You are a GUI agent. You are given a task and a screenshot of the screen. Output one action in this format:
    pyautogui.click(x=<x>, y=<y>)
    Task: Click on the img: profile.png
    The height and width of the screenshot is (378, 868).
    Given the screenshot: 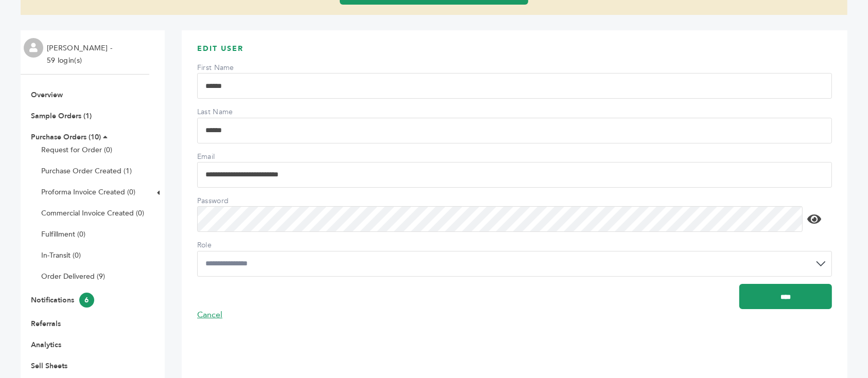 What is the action you would take?
    pyautogui.click(x=34, y=48)
    